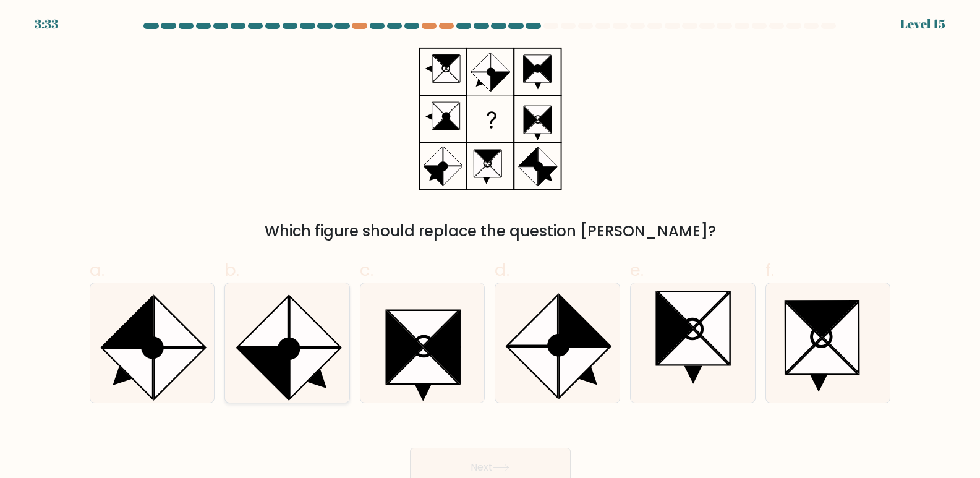 This screenshot has height=478, width=980. Describe the element at coordinates (232, 269) in the screenshot. I see `span: b.` at that location.